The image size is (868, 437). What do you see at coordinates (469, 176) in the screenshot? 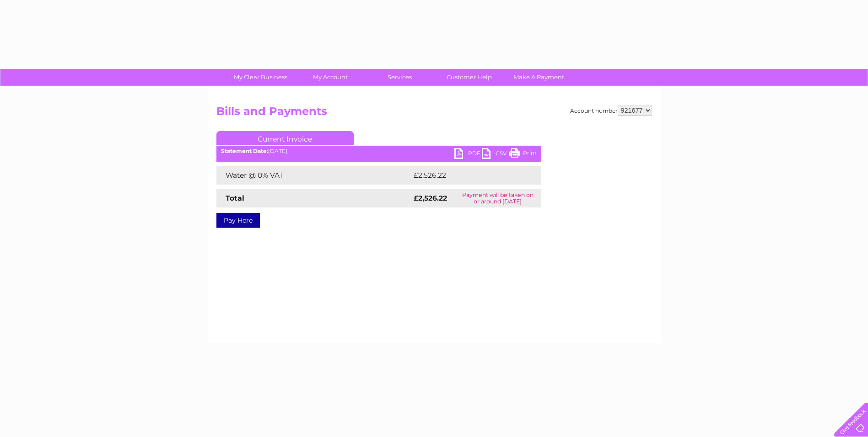
I see `td: £2,526.22` at bounding box center [469, 176].